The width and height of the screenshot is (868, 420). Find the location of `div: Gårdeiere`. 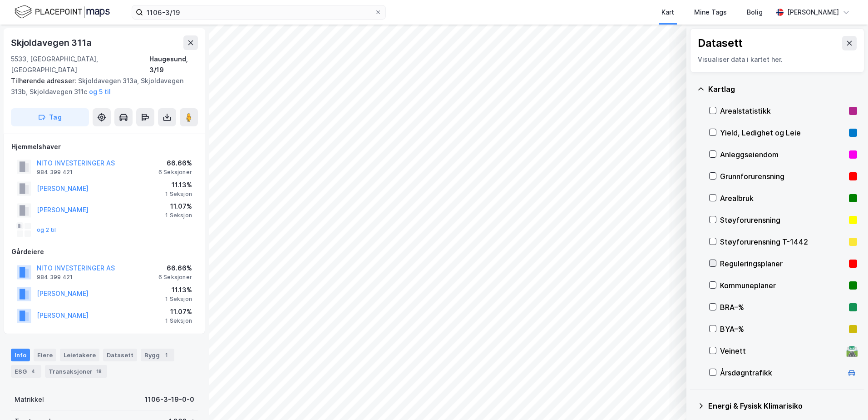

div: Gårdeiere is located at coordinates (105, 251).